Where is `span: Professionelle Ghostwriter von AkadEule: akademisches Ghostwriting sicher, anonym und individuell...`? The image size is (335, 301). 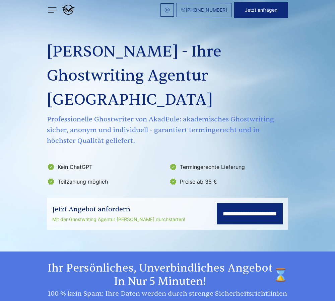
span: Professionelle Ghostwriter von AkadEule: akademisches Ghostwriting sicher, anonym und individuell... is located at coordinates (167, 130).